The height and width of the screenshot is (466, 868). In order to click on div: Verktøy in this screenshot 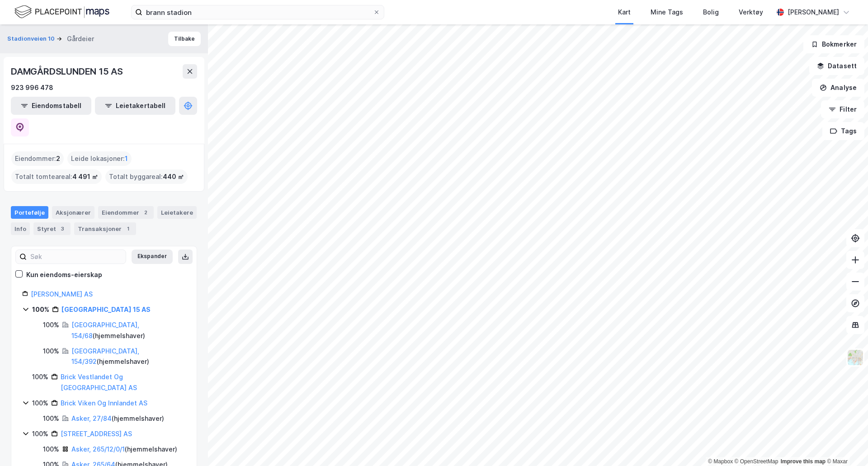, I will do `click(751, 13)`.